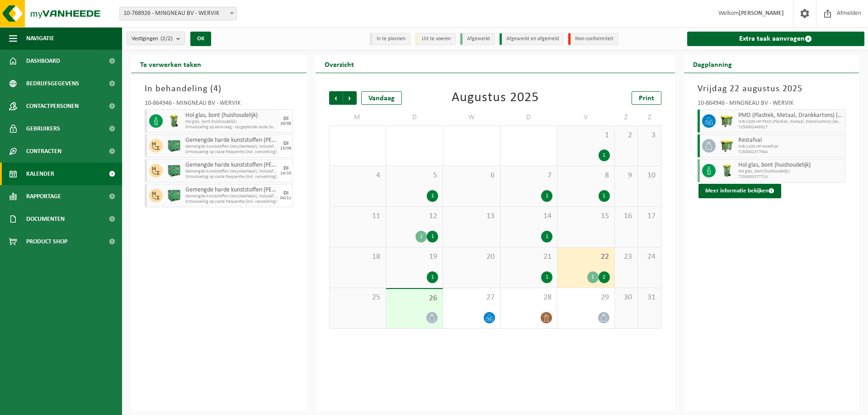 This screenshot has height=415, width=868. Describe the element at coordinates (626, 135) in the screenshot. I see `span: 2` at that location.